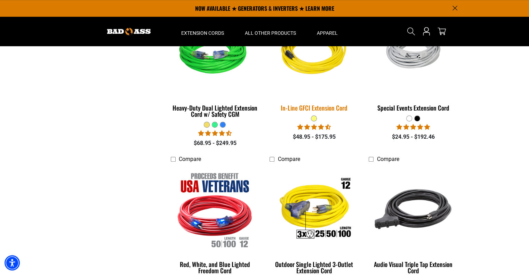  What do you see at coordinates (215, 65) in the screenshot?
I see `a: green Heavy-Duty Dual Lighted Extension Cord w/ Safety CGM` at bounding box center [215, 65].